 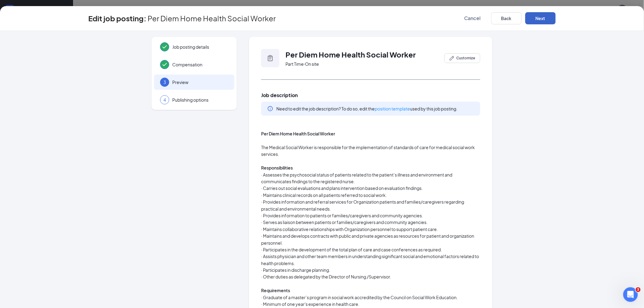 What do you see at coordinates (271, 108) in the screenshot?
I see `svg: Info` at bounding box center [271, 108].